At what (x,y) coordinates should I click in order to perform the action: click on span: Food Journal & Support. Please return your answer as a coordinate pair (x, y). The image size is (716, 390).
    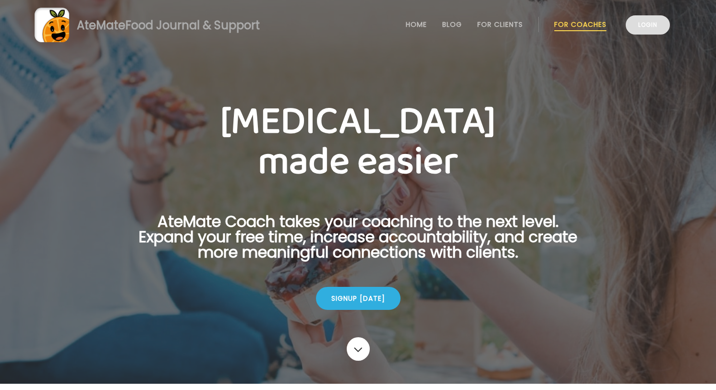
    Looking at the image, I should click on (192, 25).